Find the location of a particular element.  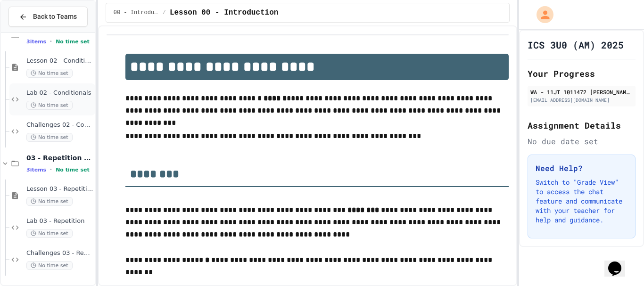

h3: Need Help? is located at coordinates (581, 168).